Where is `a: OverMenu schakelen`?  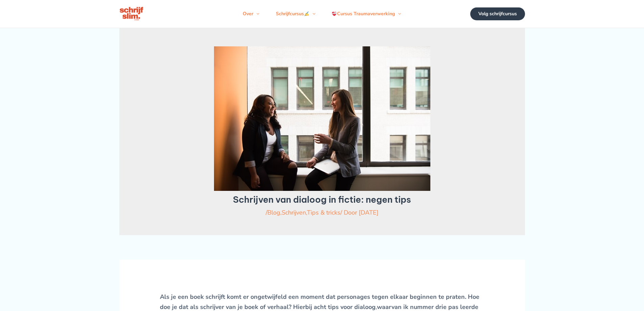 a: OverMenu schakelen is located at coordinates (251, 14).